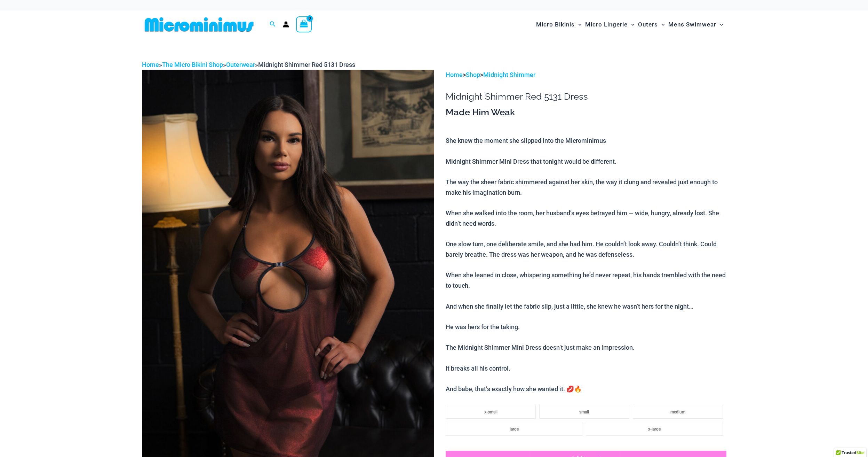 The image size is (868, 457). What do you see at coordinates (606, 24) in the screenshot?
I see `span: Micro Lingerie` at bounding box center [606, 24].